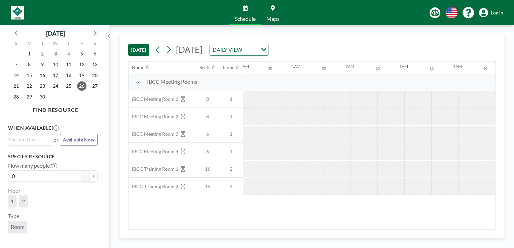 The width and height of the screenshot is (514, 248). What do you see at coordinates (350, 66) in the screenshot?
I see `div: 2AM` at bounding box center [350, 66].